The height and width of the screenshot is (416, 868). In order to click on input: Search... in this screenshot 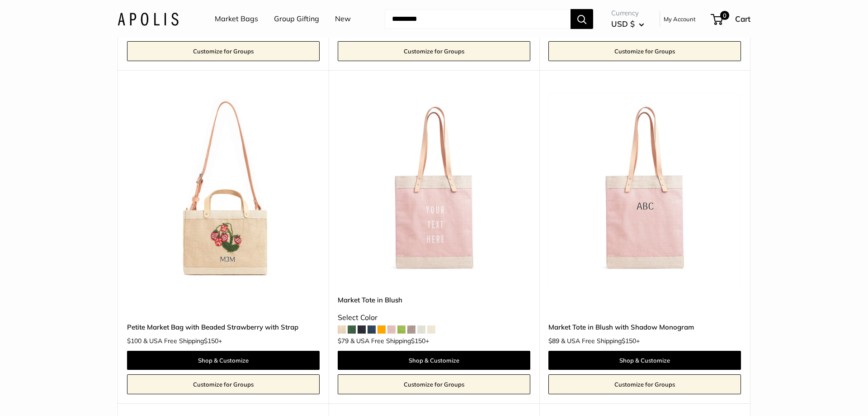, I will do `click(478, 19)`.